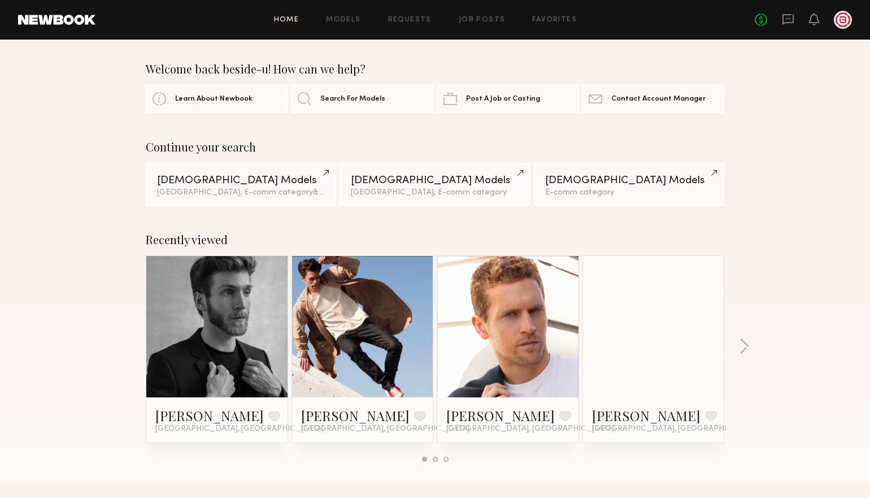 The height and width of the screenshot is (498, 870). Describe the element at coordinates (435, 69) in the screenshot. I see `div: Welcome back beside-u! How can we help?` at that location.